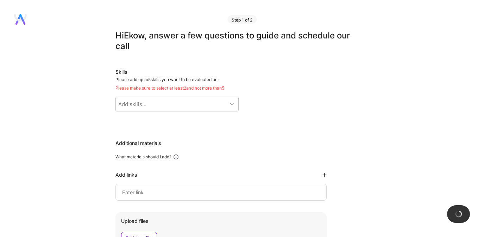 Image resolution: width=484 pixels, height=237 pixels. What do you see at coordinates (242, 19) in the screenshot?
I see `div: Step 1 of 2` at bounding box center [242, 19].